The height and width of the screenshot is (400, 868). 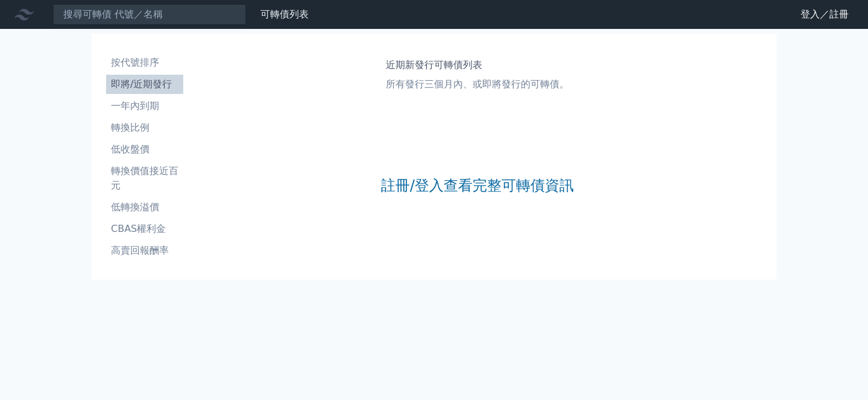 I want to click on a: 即將/近期發行, so click(x=145, y=84).